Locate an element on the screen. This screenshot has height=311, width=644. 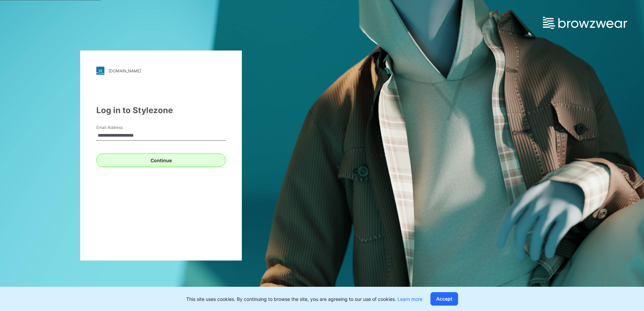
a: Learn more is located at coordinates (410, 299).